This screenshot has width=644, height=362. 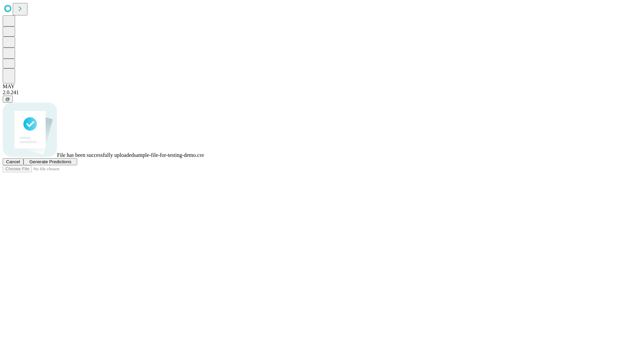 What do you see at coordinates (322, 92) in the screenshot?
I see `div: 2.0.241` at bounding box center [322, 92].